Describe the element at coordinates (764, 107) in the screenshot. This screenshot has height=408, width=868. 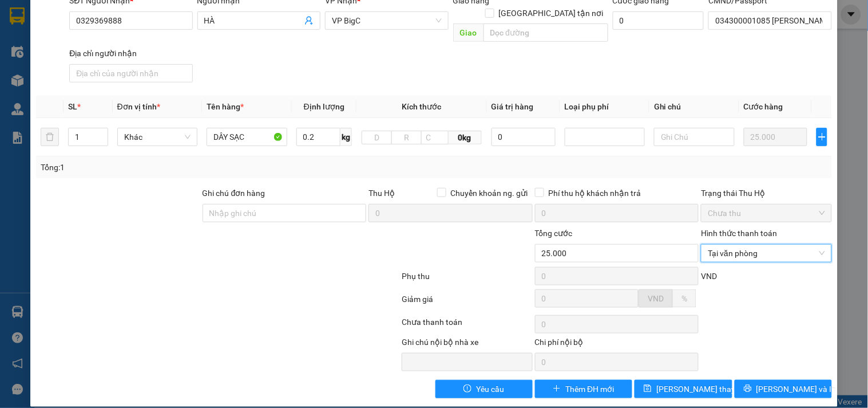
I see `span: Cước hàng` at that location.